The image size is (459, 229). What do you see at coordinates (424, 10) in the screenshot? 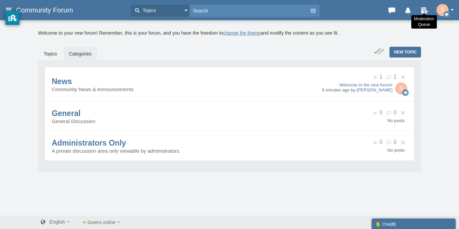
I see `a: Moderation Queue` at bounding box center [424, 10].